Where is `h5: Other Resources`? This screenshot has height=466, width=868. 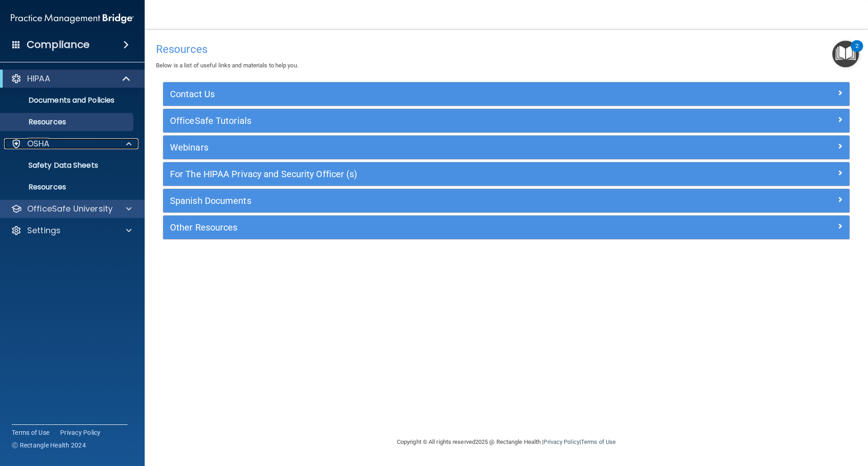 h5: Other Resources is located at coordinates (420, 227).